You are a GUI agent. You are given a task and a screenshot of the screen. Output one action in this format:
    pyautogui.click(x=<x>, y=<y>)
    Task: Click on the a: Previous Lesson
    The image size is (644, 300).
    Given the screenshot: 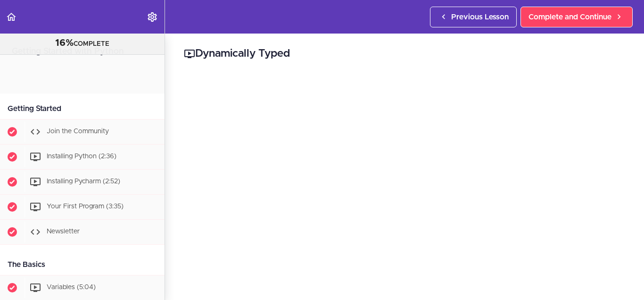 What is the action you would take?
    pyautogui.click(x=473, y=17)
    